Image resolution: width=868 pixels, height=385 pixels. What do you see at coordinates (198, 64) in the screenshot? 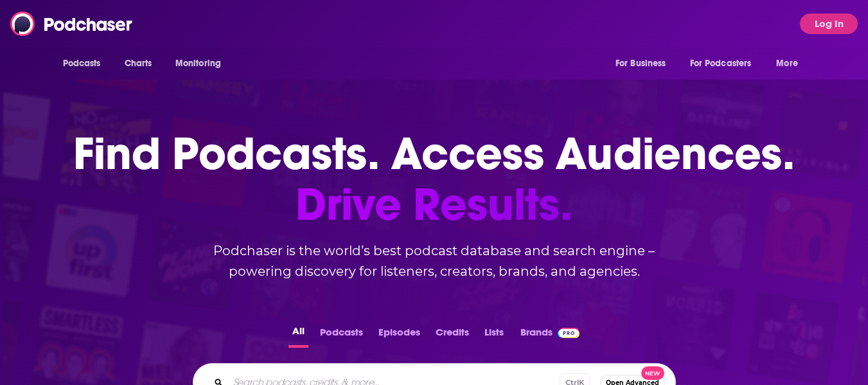
I see `span: Monitoring` at bounding box center [198, 64].